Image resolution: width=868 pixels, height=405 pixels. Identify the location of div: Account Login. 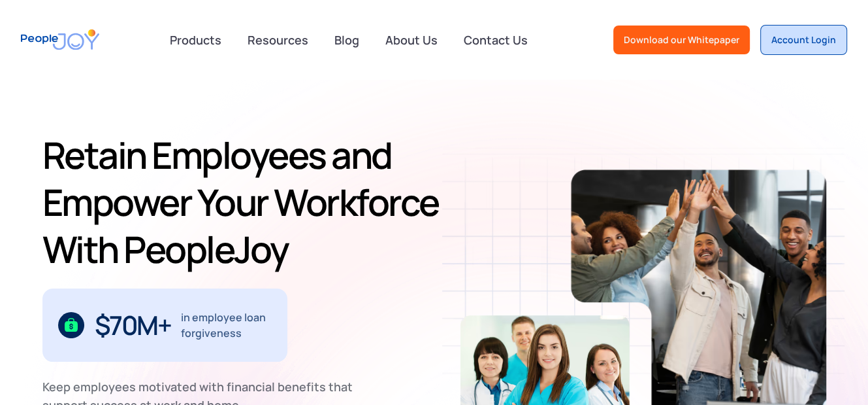
(804, 40).